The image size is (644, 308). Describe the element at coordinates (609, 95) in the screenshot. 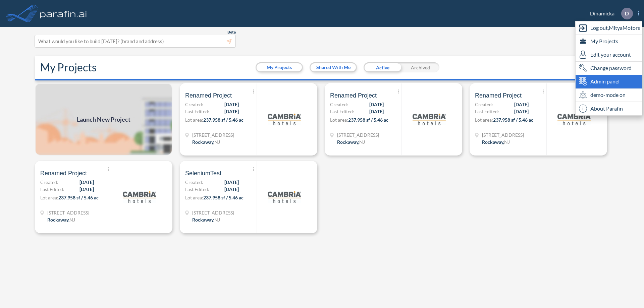

I see `div: demo-mode on` at that location.